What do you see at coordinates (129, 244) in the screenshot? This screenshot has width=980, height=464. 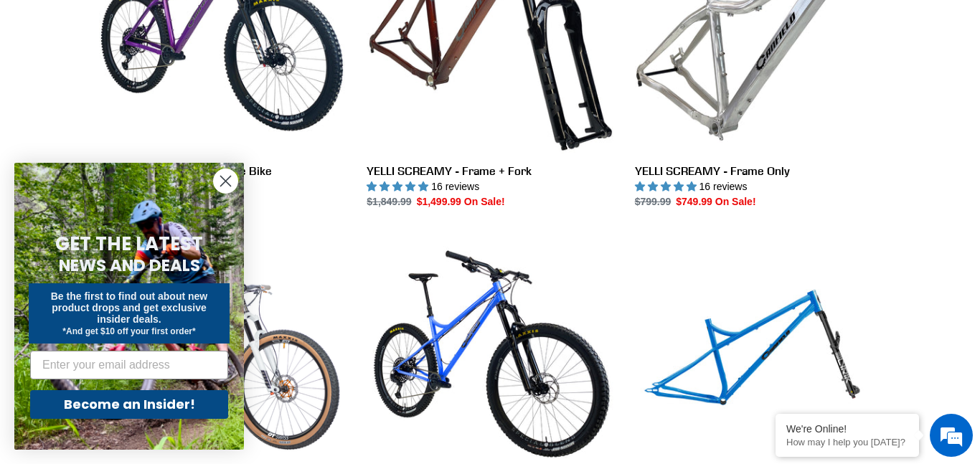 I see `span: GET THE LATEST` at bounding box center [129, 244].